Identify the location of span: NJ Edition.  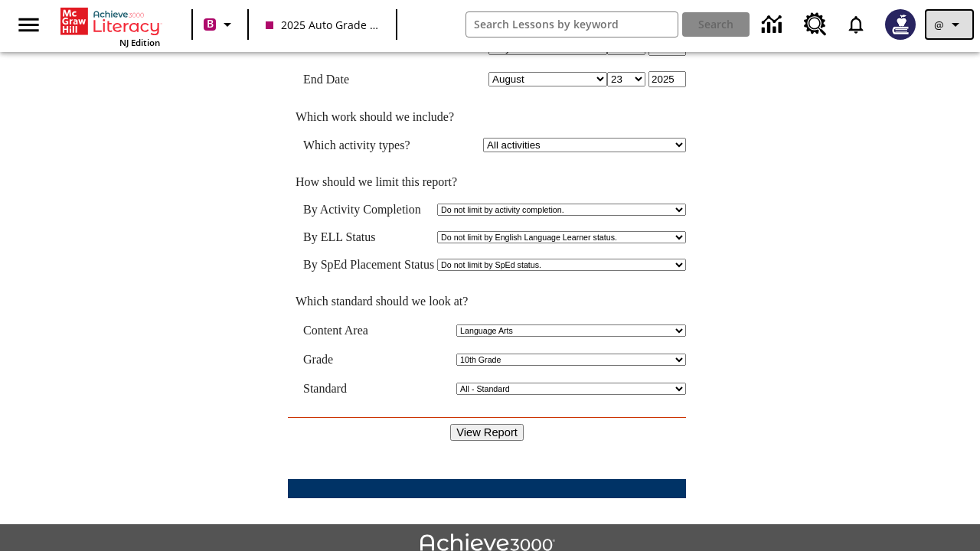
(139, 42).